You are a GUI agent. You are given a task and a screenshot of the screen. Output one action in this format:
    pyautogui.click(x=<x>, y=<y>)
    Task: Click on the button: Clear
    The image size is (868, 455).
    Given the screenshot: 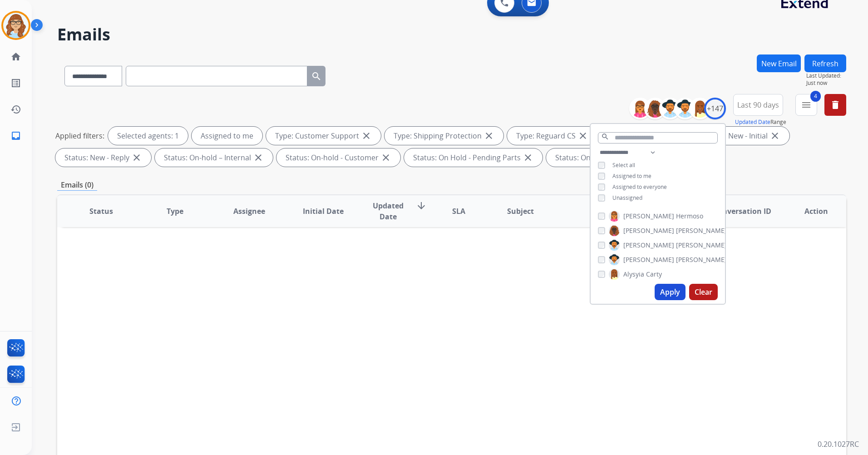 What is the action you would take?
    pyautogui.click(x=703, y=292)
    